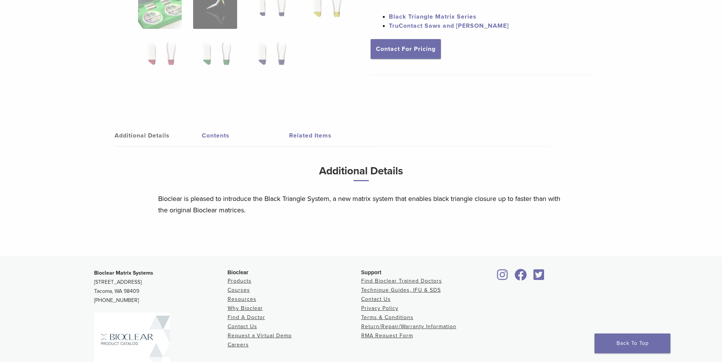 The image size is (722, 362). I want to click on span: Support, so click(372, 272).